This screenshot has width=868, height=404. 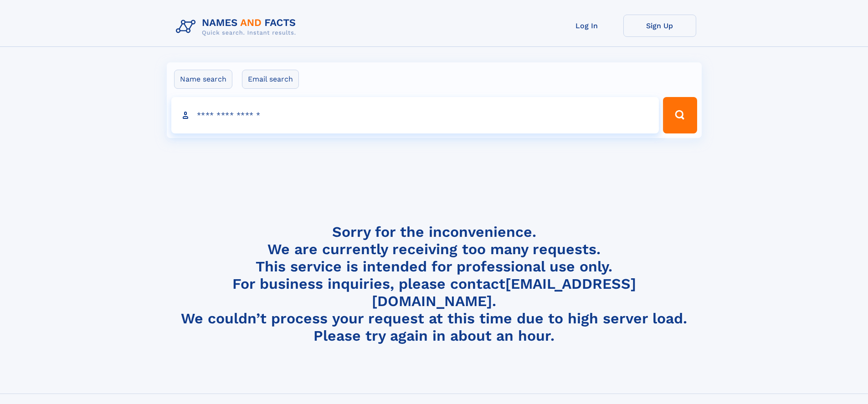 What do you see at coordinates (203, 79) in the screenshot?
I see `label: Name search` at bounding box center [203, 79].